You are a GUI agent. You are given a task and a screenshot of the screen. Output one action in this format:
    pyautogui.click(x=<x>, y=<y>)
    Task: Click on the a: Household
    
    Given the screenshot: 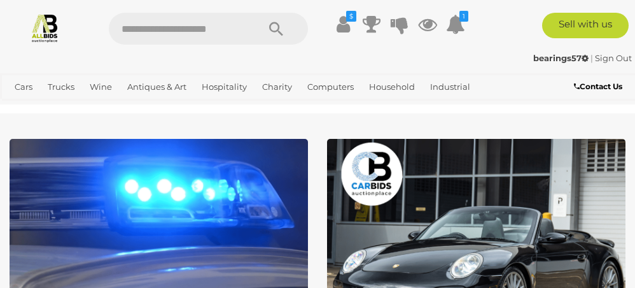 What is the action you would take?
    pyautogui.click(x=392, y=87)
    